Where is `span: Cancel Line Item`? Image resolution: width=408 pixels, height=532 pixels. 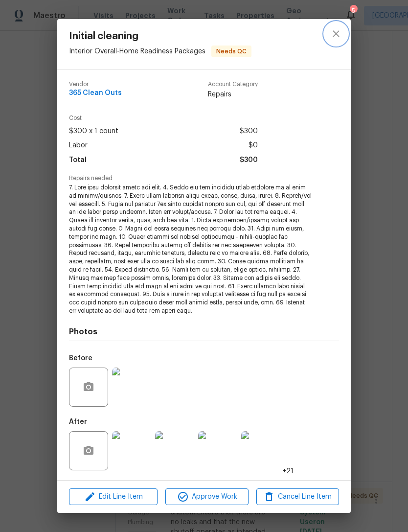
span: Cancel Line Item is located at coordinates (297, 496).